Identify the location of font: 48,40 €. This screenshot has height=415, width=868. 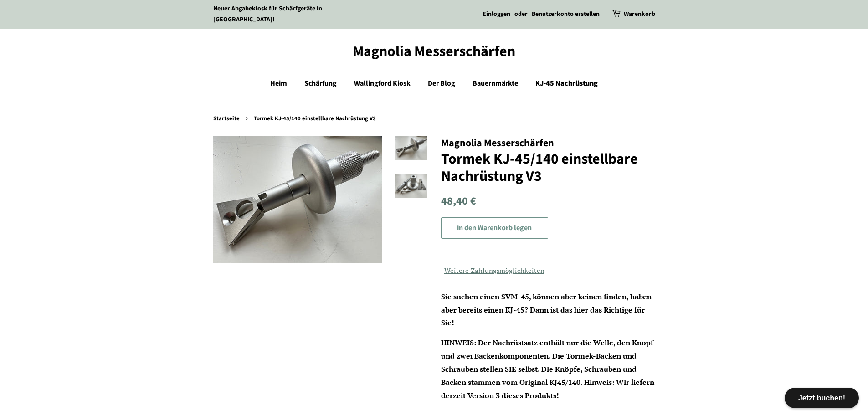
(458, 202).